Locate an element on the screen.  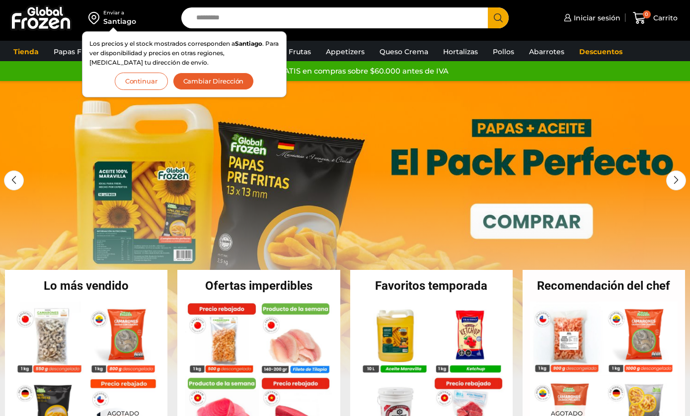
a: Queso Crema is located at coordinates (404, 52).